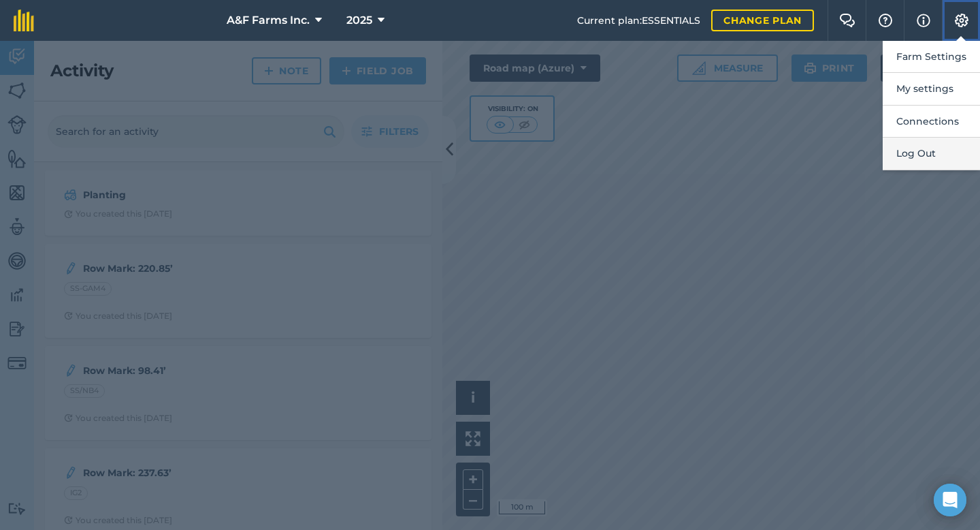 This screenshot has width=980, height=530. I want to click on div: Open Intercom Messenger, so click(950, 500).